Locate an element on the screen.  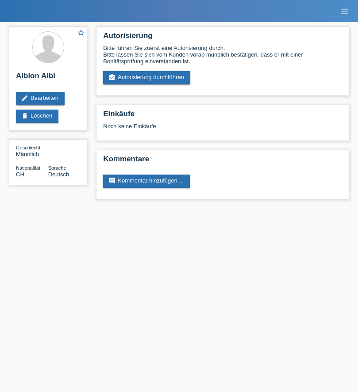
i: star_border is located at coordinates (81, 33).